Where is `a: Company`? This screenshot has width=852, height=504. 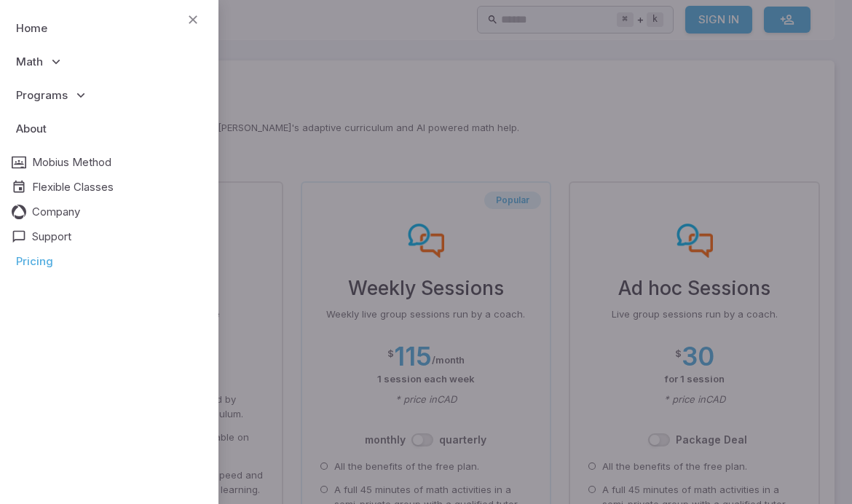 a: Company is located at coordinates (110, 212).